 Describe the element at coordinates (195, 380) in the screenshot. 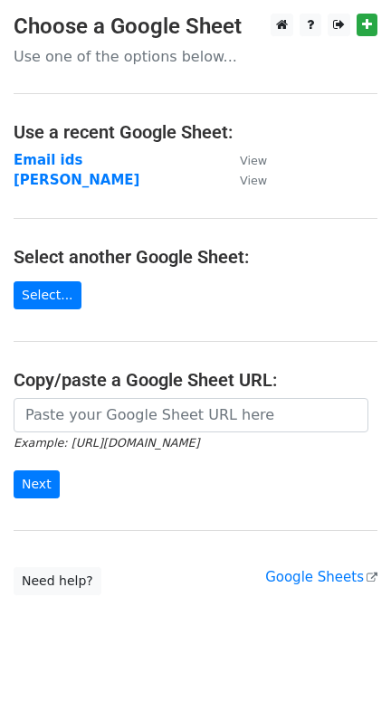

I see `h4: Copy/paste a Google Sheet URL:` at that location.